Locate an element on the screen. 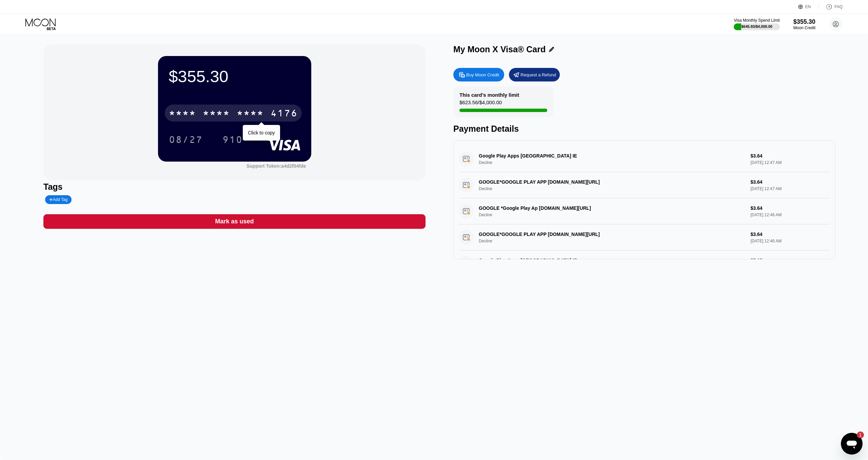  div: Visa Monthly Spend Limit$645.93/$4,000.00 is located at coordinates (756, 24).